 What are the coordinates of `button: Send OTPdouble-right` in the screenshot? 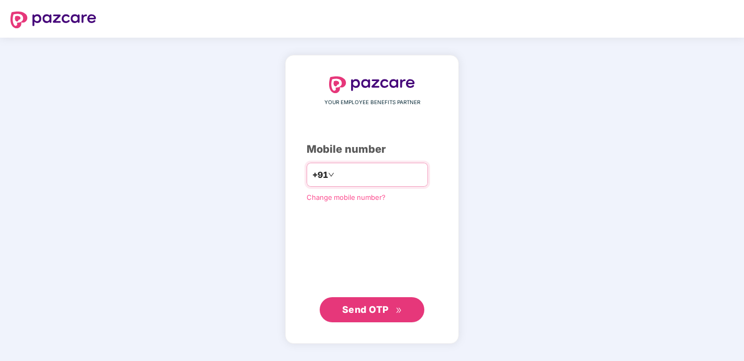 It's located at (372, 310).